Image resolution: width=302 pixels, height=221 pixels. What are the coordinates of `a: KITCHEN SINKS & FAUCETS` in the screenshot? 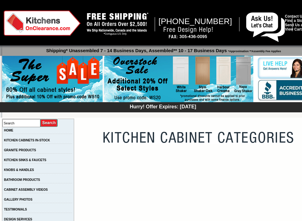 It's located at (25, 160).